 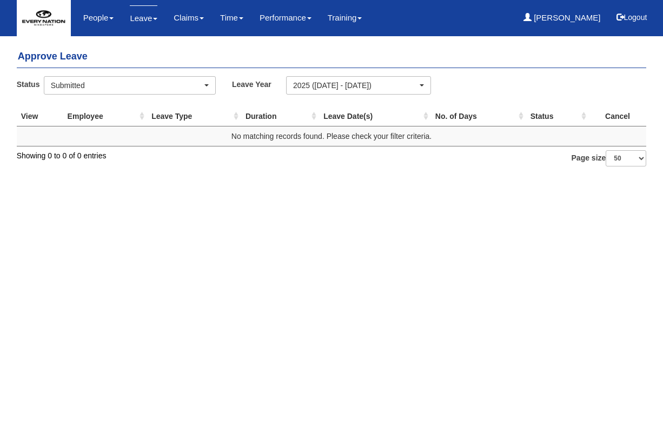 I want to click on a: Time, so click(x=232, y=18).